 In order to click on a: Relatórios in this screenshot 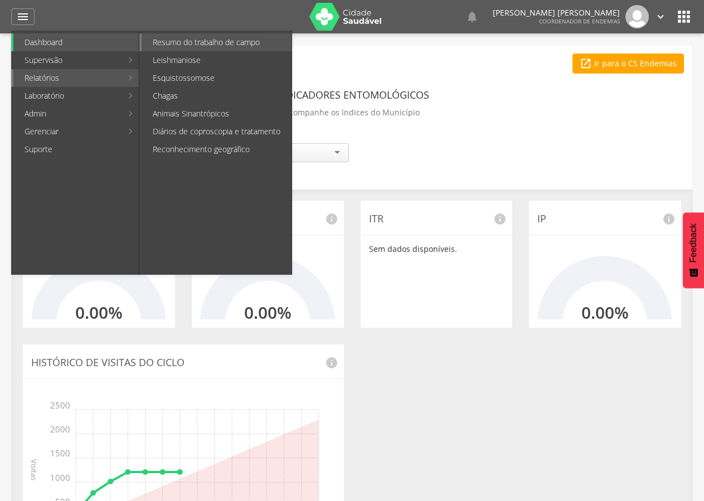, I will do `click(67, 78)`.